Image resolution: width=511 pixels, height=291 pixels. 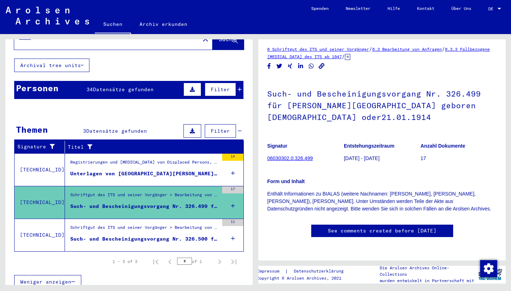 I want to click on button: Share on Facebook, so click(x=269, y=66).